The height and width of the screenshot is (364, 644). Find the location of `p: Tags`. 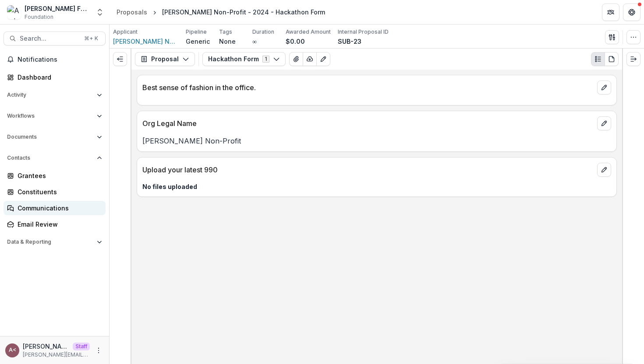

p: Tags is located at coordinates (226, 32).